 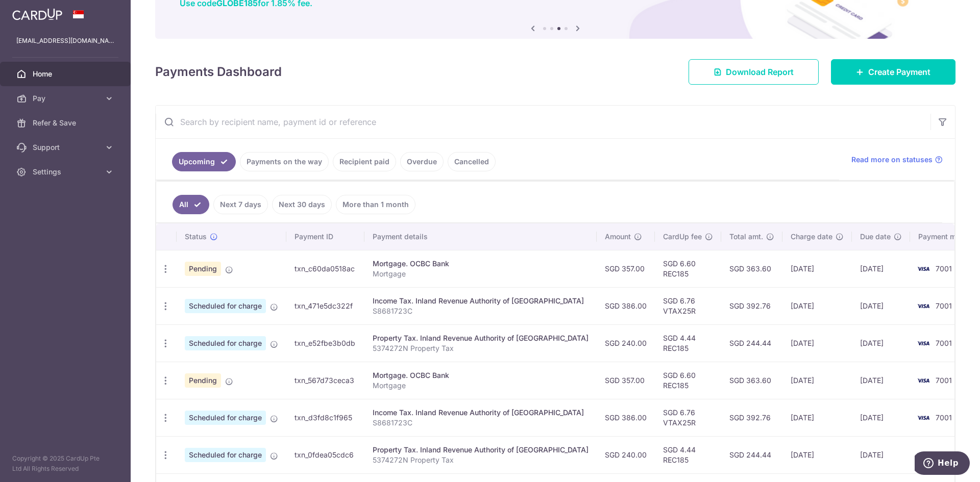 I want to click on span: Charge date, so click(x=812, y=237).